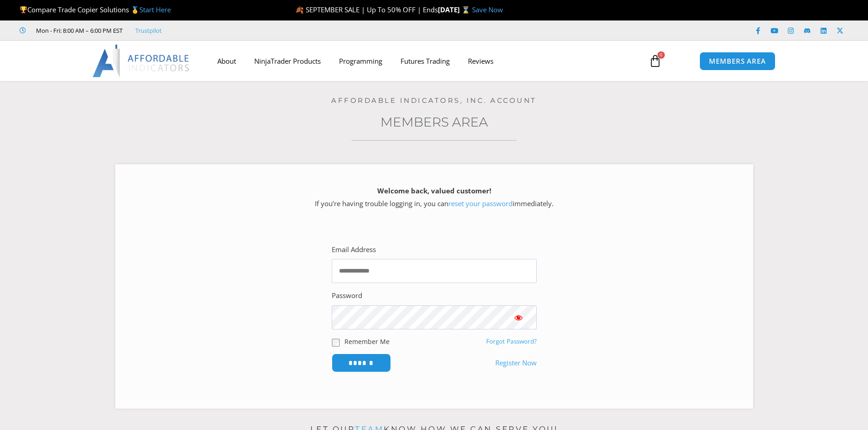 This screenshot has width=868, height=430. What do you see at coordinates (481, 61) in the screenshot?
I see `a: Reviews` at bounding box center [481, 61].